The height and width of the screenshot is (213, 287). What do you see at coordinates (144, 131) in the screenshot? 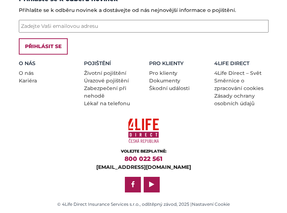
I see `img: 4Life Direct Česká republika logo` at bounding box center [144, 131].